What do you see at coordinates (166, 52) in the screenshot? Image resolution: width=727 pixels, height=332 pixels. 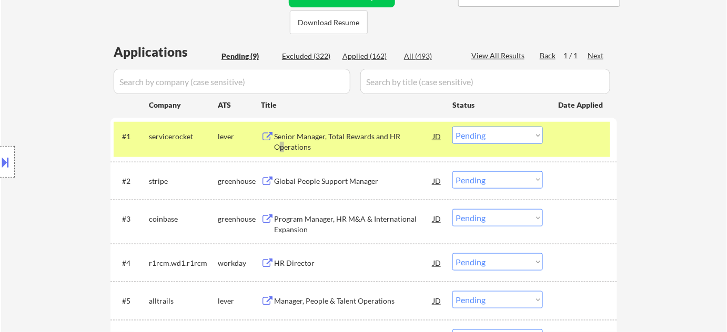 I see `div: Applications` at bounding box center [166, 52].